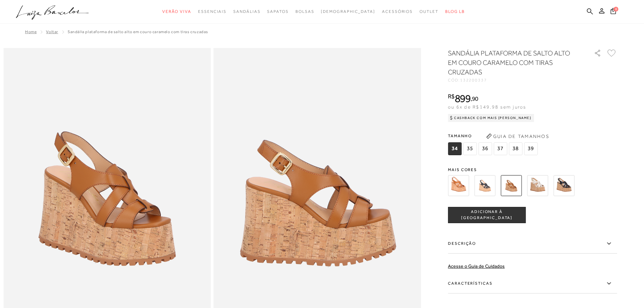 The width and height of the screenshot is (644, 308). I want to click on span: 35, so click(470, 149).